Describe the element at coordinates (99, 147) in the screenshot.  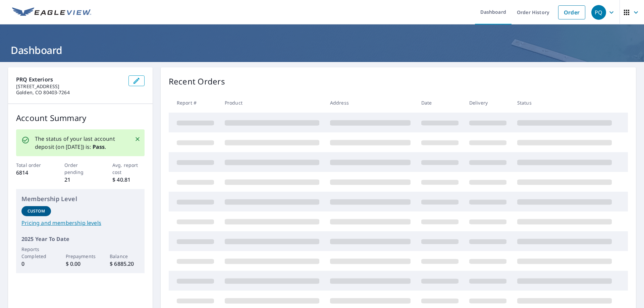
I see `b: Pass` at that location.